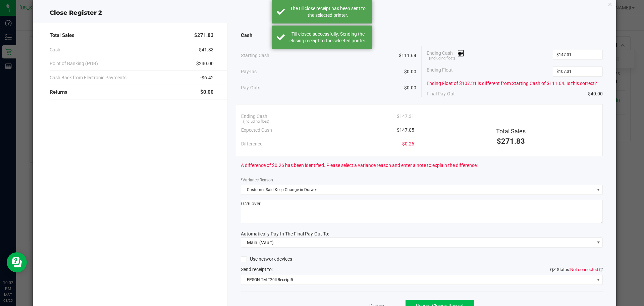  What do you see at coordinates (440, 71) in the screenshot?
I see `span: Ending Float` at bounding box center [440, 71].